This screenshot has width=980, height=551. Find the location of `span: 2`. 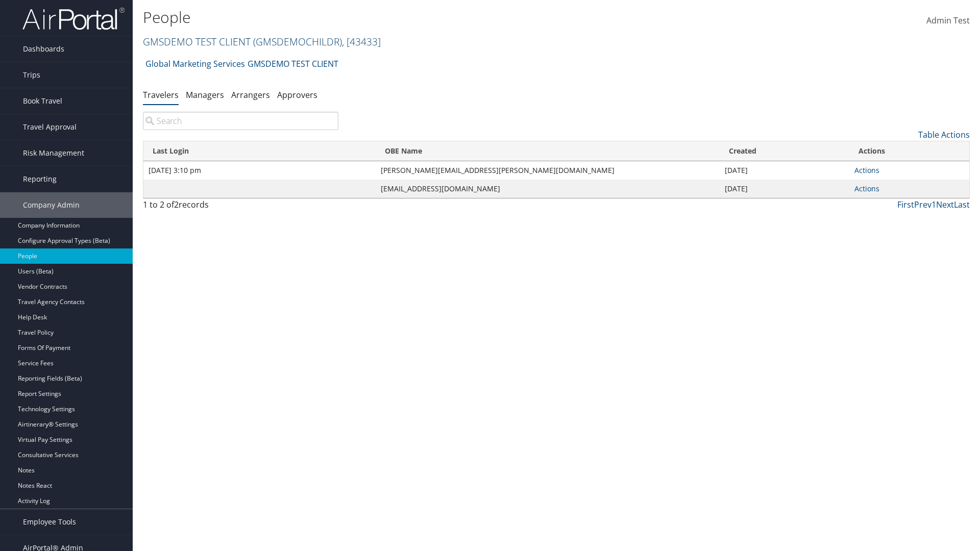

span: 2 is located at coordinates (176, 205).